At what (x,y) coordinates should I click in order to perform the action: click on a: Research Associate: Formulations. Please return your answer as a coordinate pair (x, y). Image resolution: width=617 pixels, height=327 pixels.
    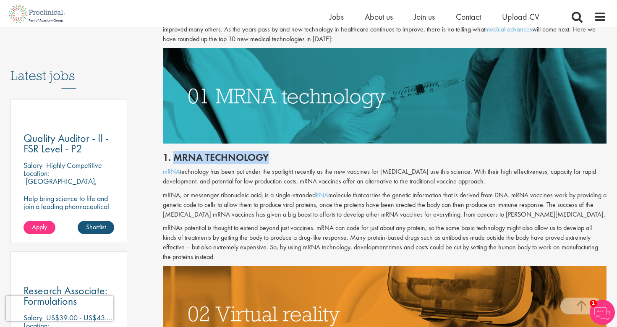
    Looking at the image, I should click on (69, 296).